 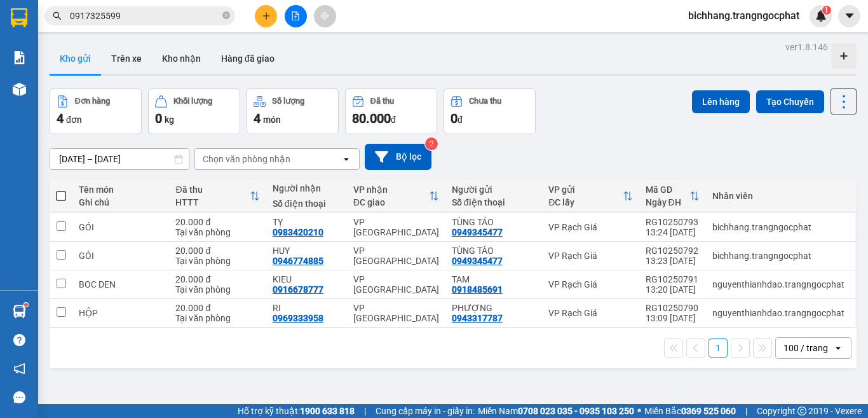 What do you see at coordinates (494, 203) in the screenshot?
I see `div: Số điện thoại` at bounding box center [494, 203].